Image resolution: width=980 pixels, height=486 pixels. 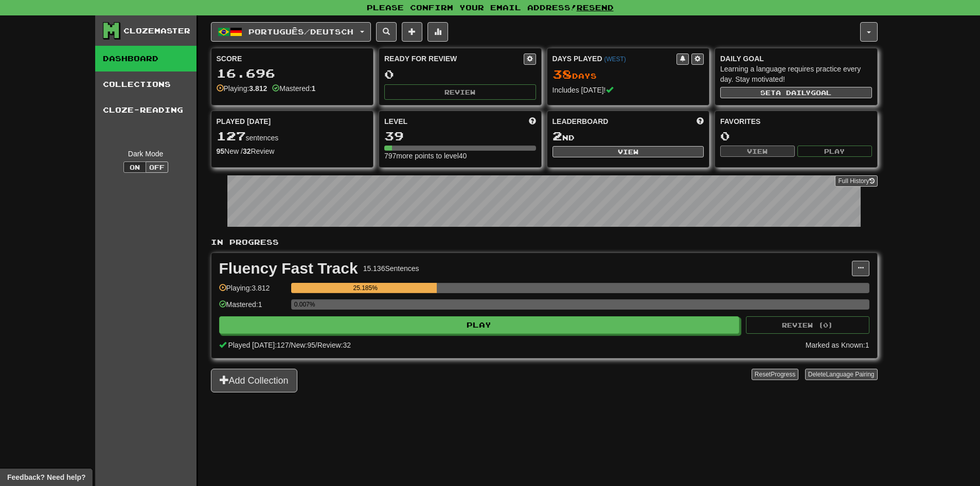 What do you see at coordinates (313, 88) in the screenshot?
I see `strong: 1` at bounding box center [313, 88].